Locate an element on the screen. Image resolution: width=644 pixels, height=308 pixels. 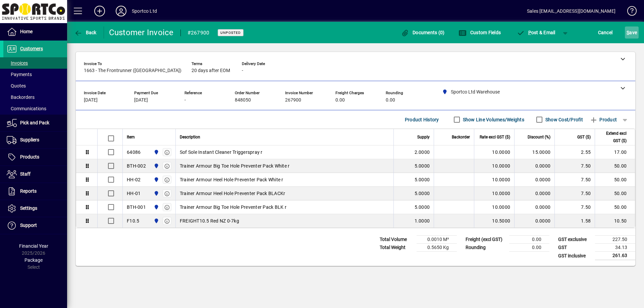
td: Freight (excl GST) is located at coordinates (486, 240).